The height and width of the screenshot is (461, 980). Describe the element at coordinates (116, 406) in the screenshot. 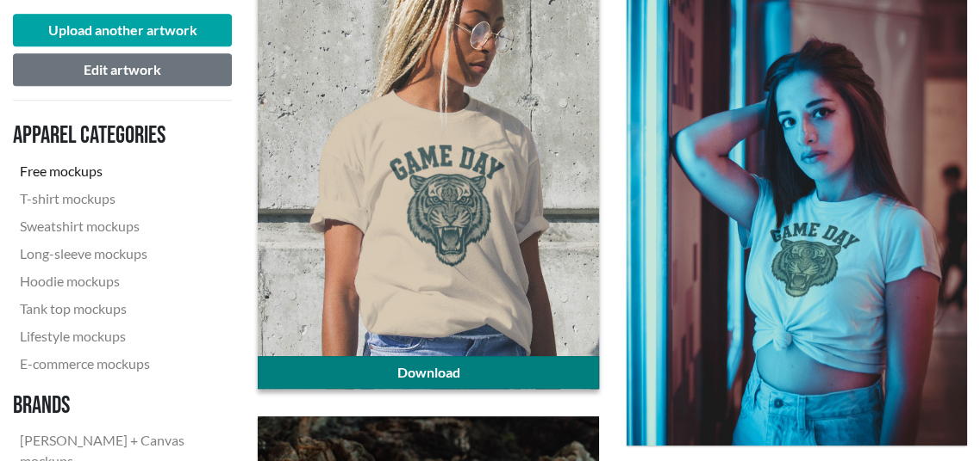

I see `h3: Brands` at that location.